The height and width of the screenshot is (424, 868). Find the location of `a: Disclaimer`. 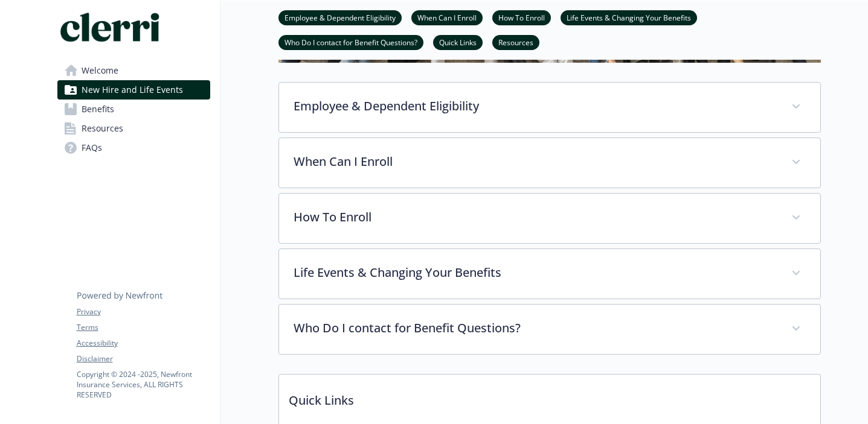

a: Disclaimer is located at coordinates (143, 359).